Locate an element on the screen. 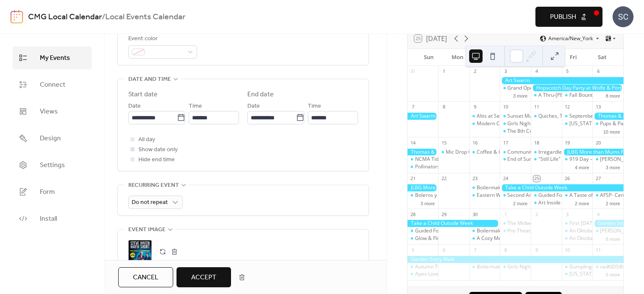 The height and width of the screenshot is (294, 644). a: Settings is located at coordinates (52, 165).